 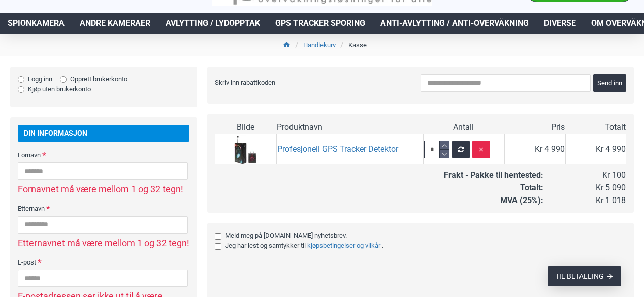 What do you see at coordinates (114, 23) in the screenshot?
I see `a: Andre kameraer` at bounding box center [114, 23].